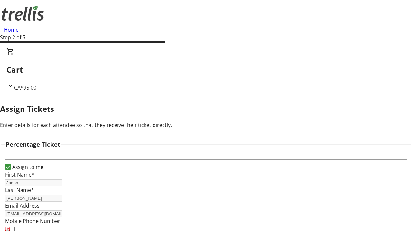  I want to click on h3: Percentage Ticket, so click(33, 144).